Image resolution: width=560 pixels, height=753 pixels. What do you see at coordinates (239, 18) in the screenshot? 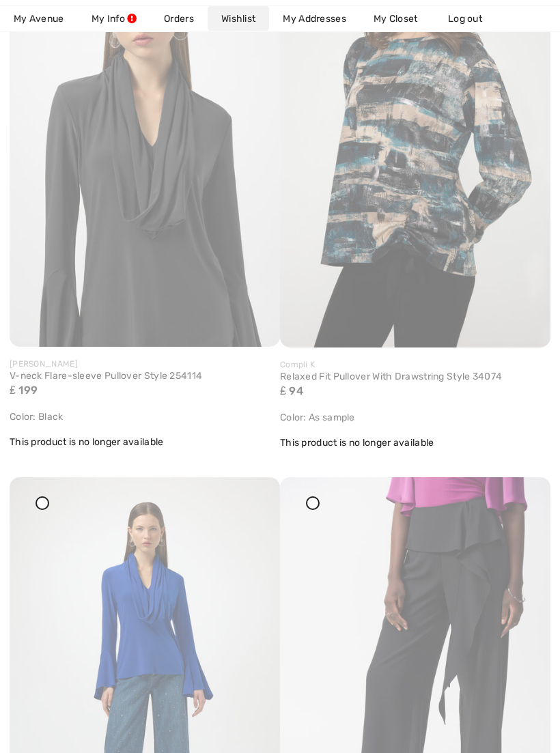
I see `a: Wishlist` at bounding box center [239, 18].